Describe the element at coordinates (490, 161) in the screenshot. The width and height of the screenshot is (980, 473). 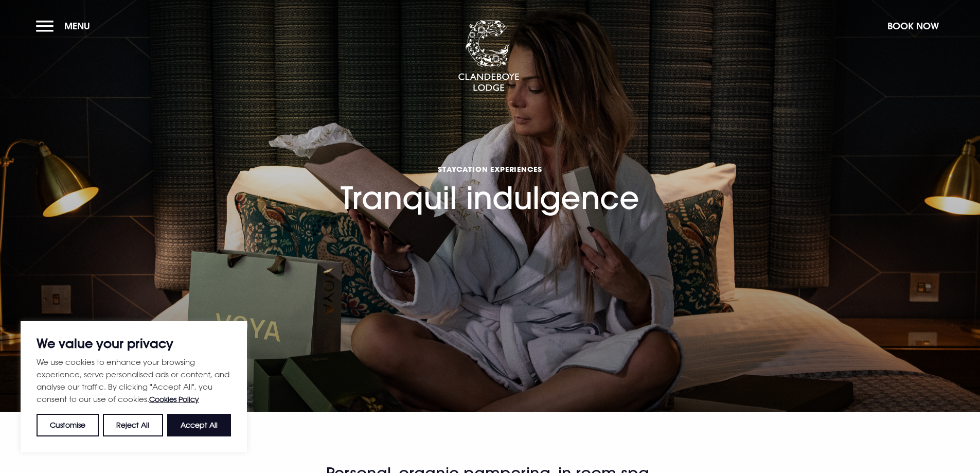
I see `h1: Tranquil indulgence` at that location.